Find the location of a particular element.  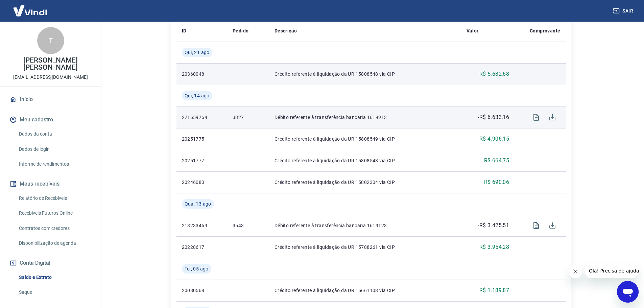

p: 20251775 is located at coordinates (202, 139).